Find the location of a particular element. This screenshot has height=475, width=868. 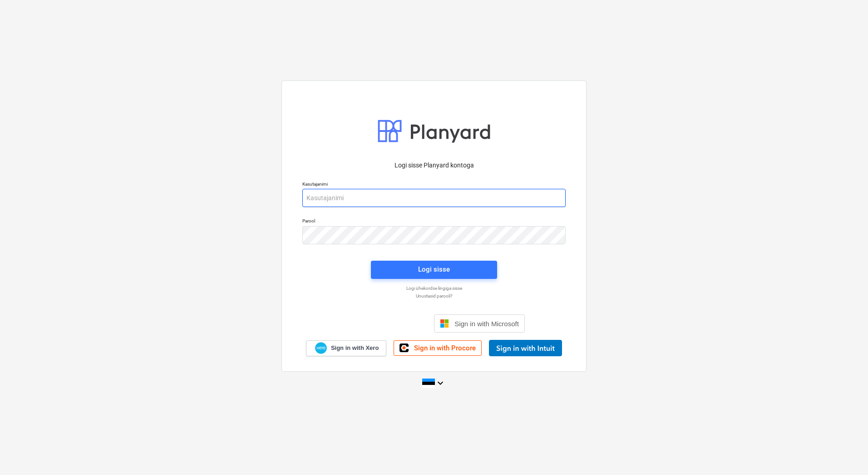

a: Logi ühekordse lingiga sisse is located at coordinates (434, 288).